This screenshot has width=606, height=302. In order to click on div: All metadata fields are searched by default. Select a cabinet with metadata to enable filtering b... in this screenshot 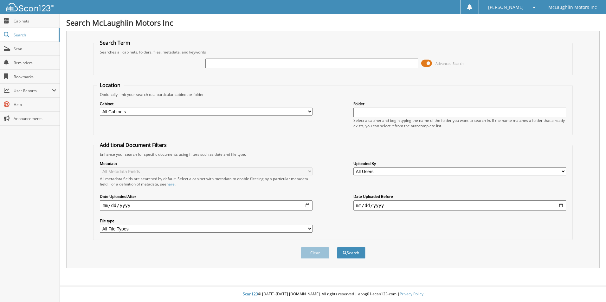, I will do `click(206, 181)`.